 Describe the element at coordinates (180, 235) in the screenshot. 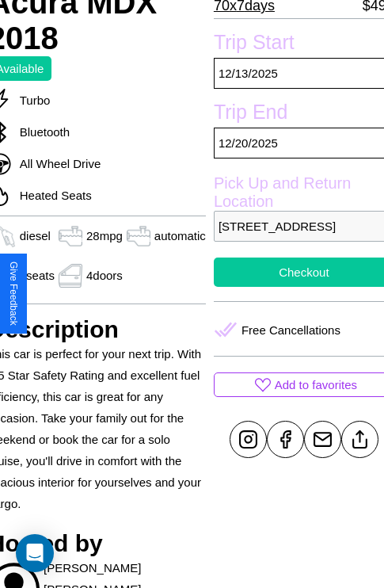

I see `p: automatic` at that location.